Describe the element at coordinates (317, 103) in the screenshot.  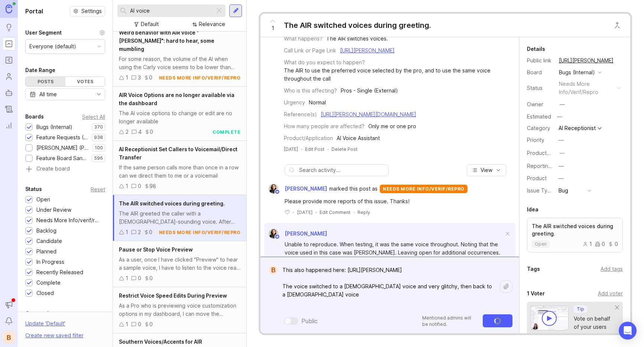
I see `div: Normal` at that location.